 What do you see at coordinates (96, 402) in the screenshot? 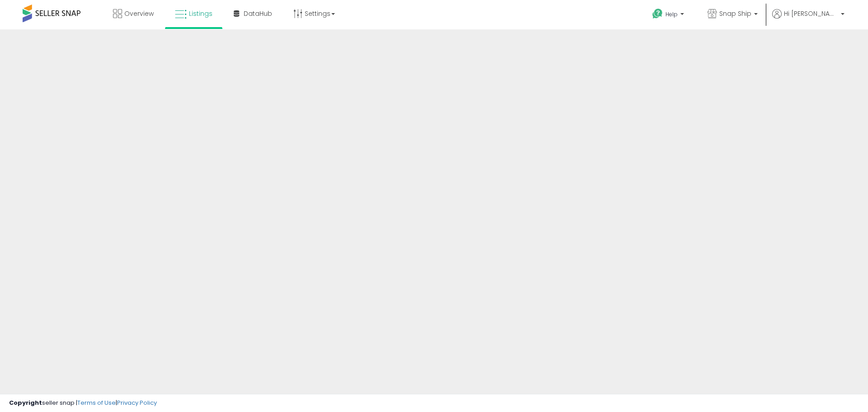
I see `a: Terms of Use` at bounding box center [96, 402].